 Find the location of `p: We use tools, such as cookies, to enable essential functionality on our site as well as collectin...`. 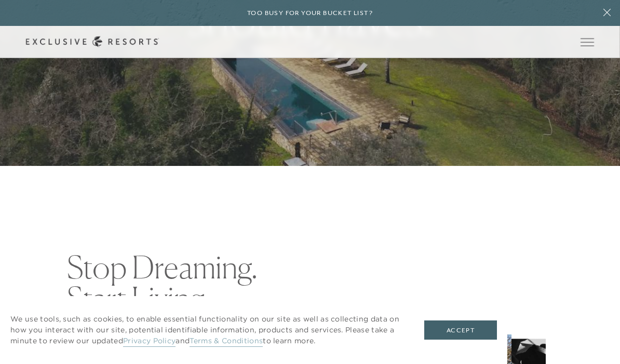

p: We use tools, such as cookies, to enable essential functionality on our site as well as collectin... is located at coordinates (207, 330).